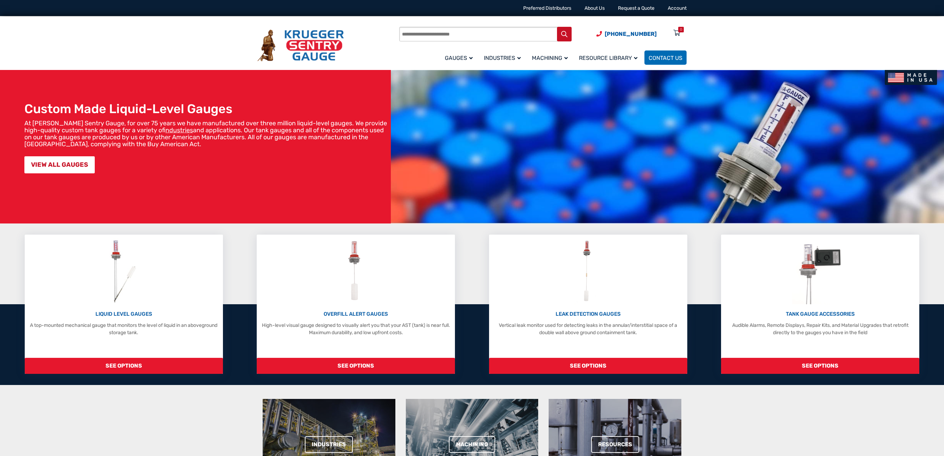 The width and height of the screenshot is (944, 456). Describe the element at coordinates (609, 57) in the screenshot. I see `a: Resource Library` at that location.